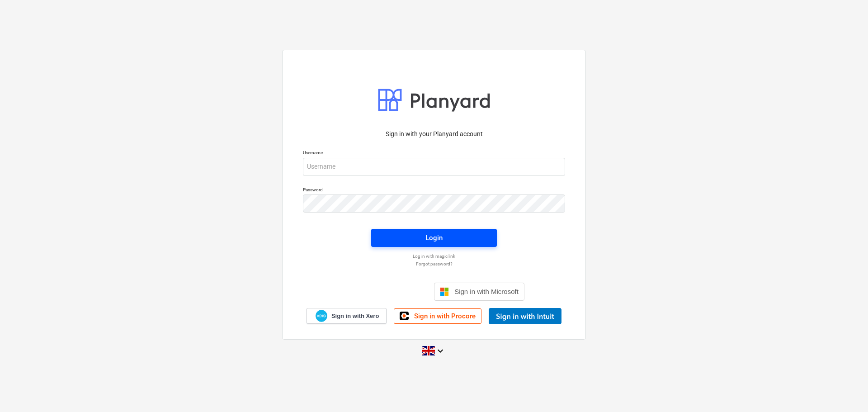 This screenshot has height=412, width=868. Describe the element at coordinates (434, 264) in the screenshot. I see `p: Forgot password?` at that location.